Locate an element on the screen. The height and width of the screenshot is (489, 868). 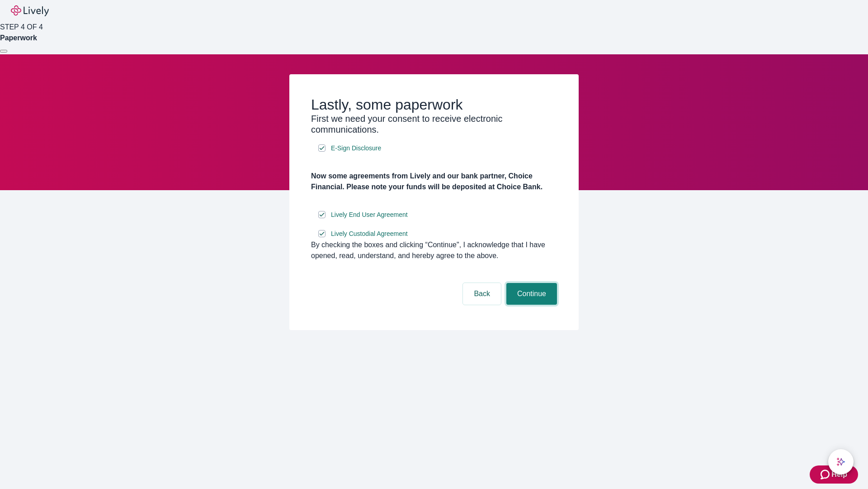
button: Continue is located at coordinates (532, 293).